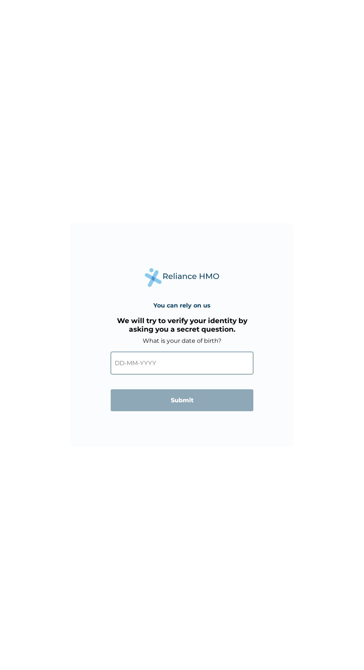 This screenshot has width=364, height=670. What do you see at coordinates (182, 325) in the screenshot?
I see `h3: We will try to verify your identity by asking you a secret question.` at bounding box center [182, 325].